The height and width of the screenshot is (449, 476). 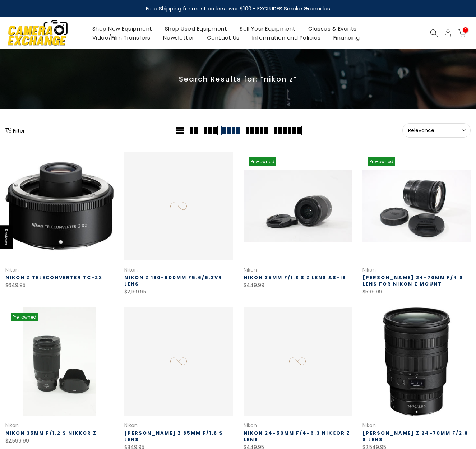 I want to click on a: Sell Your Equipment, so click(x=268, y=29).